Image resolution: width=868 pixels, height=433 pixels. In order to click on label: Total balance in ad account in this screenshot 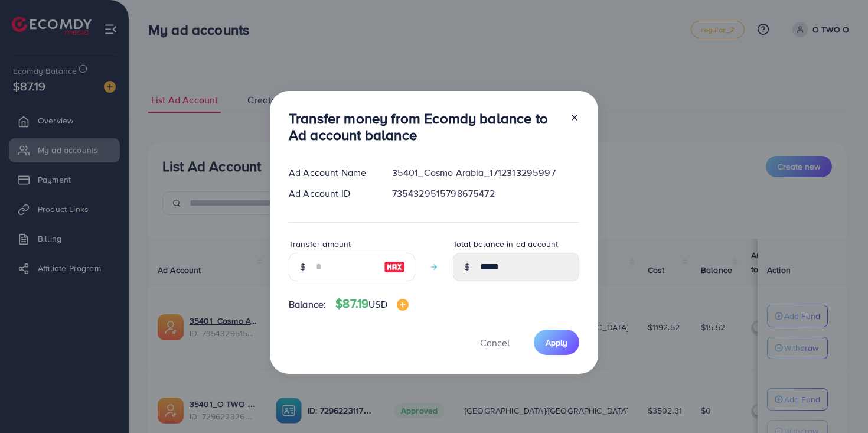, I will do `click(505, 244)`.